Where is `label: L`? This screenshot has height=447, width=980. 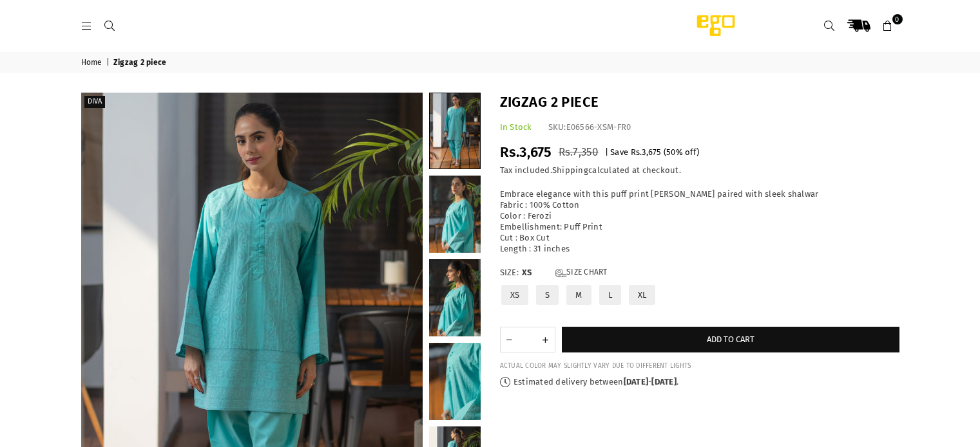
label: L is located at coordinates (610, 294).